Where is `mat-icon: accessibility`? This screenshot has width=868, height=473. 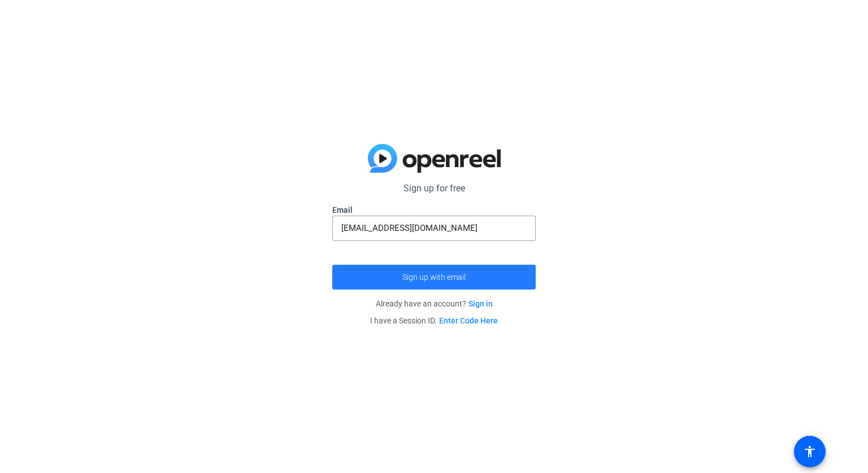 mat-icon: accessibility is located at coordinates (810, 452).